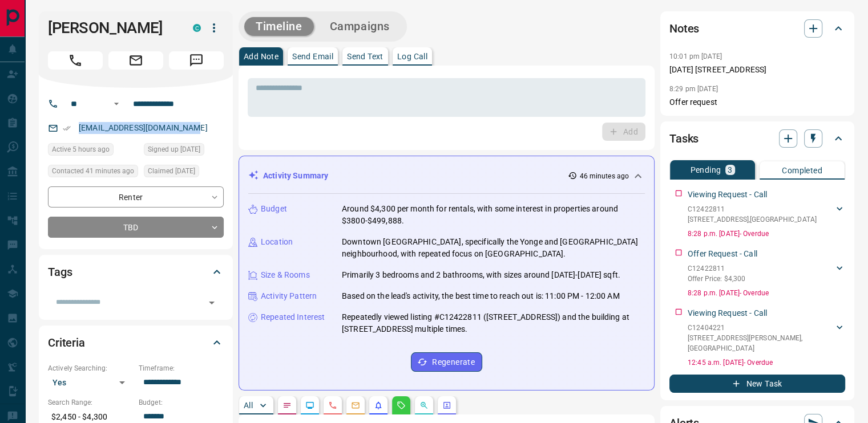  What do you see at coordinates (761, 327) in the screenshot?
I see `p: C12404221` at bounding box center [761, 327].